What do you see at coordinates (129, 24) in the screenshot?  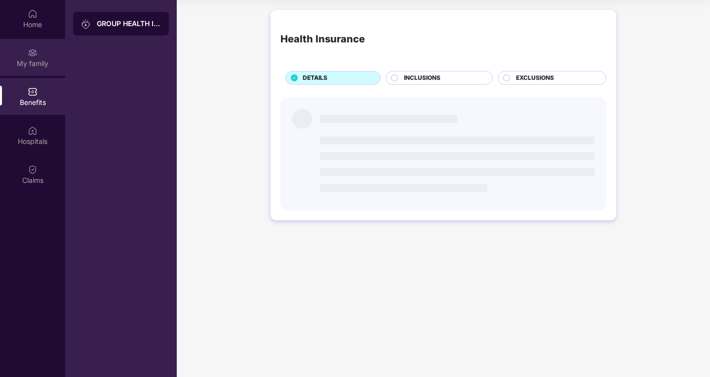 I see `div: GROUP HEALTH INSURANCE` at bounding box center [129, 24].